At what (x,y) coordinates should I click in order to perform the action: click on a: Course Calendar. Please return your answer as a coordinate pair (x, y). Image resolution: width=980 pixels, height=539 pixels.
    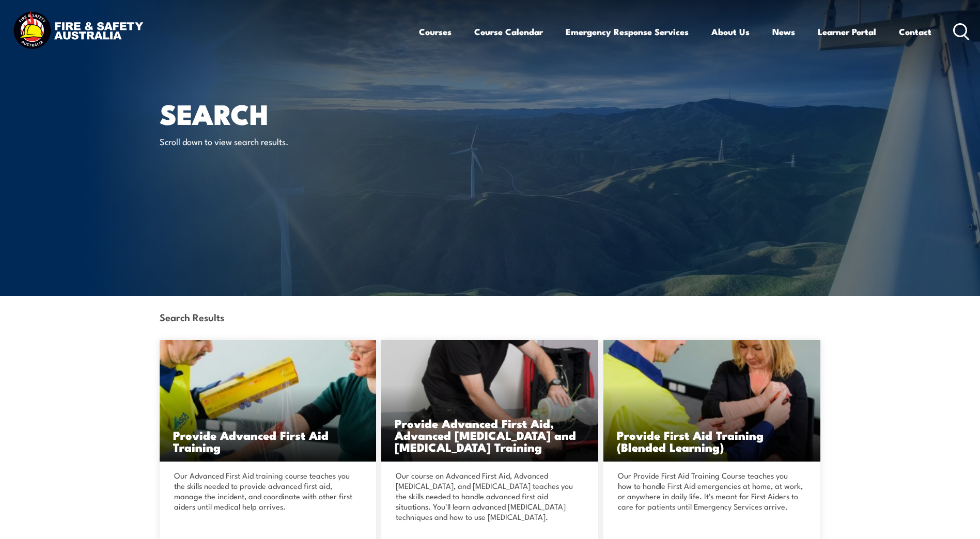
    Looking at the image, I should click on (508, 32).